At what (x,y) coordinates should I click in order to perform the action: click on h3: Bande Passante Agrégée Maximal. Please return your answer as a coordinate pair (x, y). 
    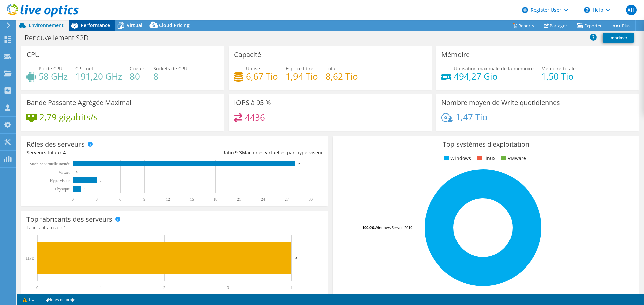
    Looking at the image, I should click on (79, 103).